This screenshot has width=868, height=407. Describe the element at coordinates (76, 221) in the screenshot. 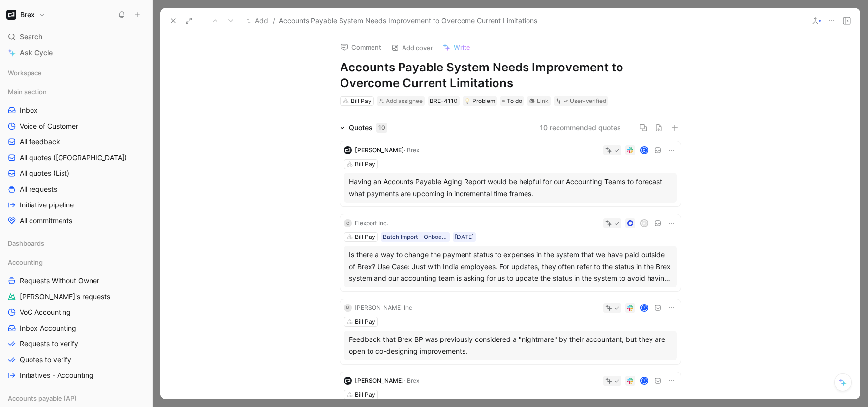

I see `a: All commitments` at that location.